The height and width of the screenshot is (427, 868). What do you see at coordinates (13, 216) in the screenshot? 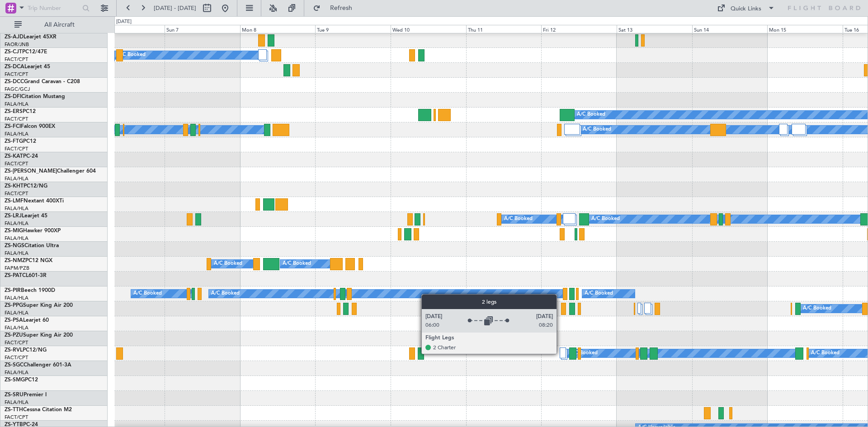
I see `span: ZS-LRJ` at bounding box center [13, 216].